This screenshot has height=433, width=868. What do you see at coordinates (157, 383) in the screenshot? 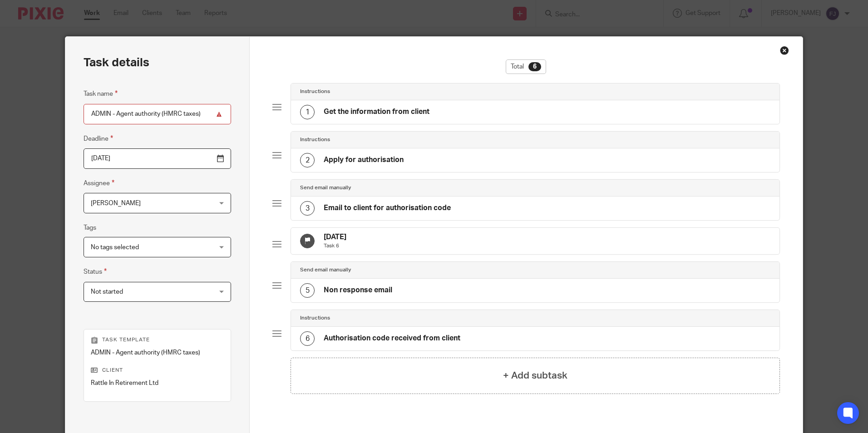
I see `p: Rattle In Retirement Ltd` at bounding box center [157, 383].